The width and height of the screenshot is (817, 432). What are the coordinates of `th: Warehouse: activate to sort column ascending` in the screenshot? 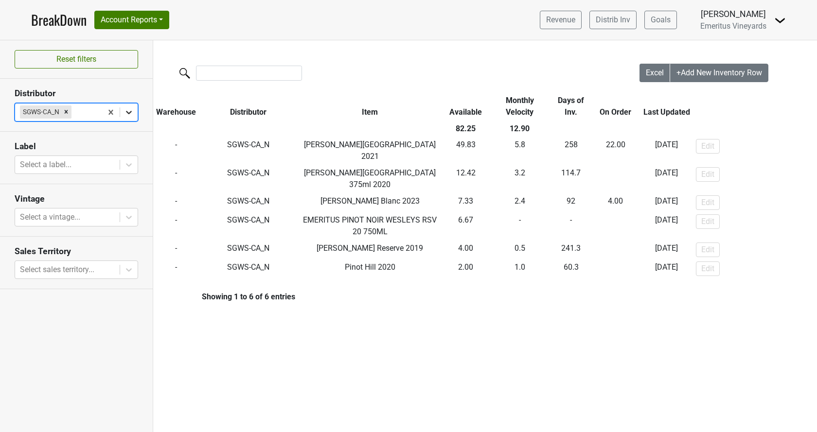 It's located at (176, 106).